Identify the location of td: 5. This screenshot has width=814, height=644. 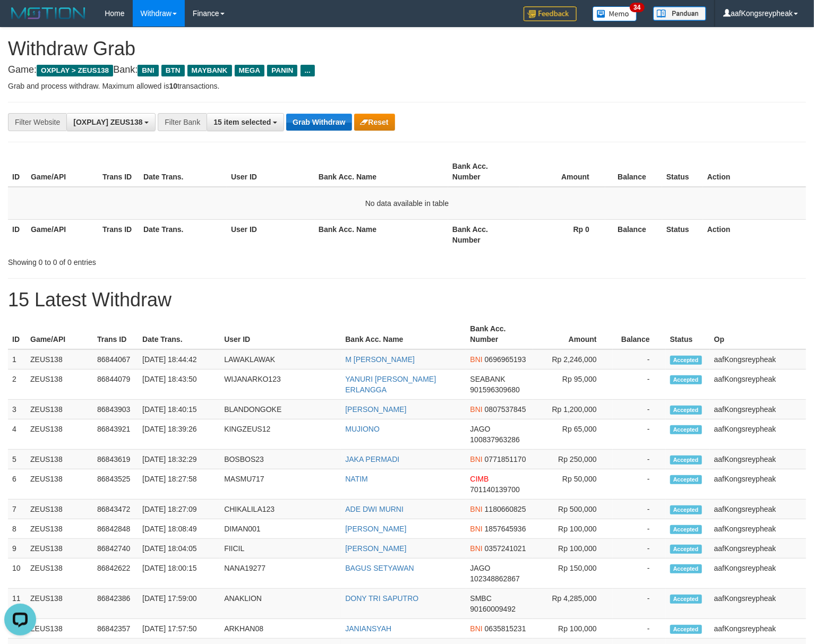
(17, 459).